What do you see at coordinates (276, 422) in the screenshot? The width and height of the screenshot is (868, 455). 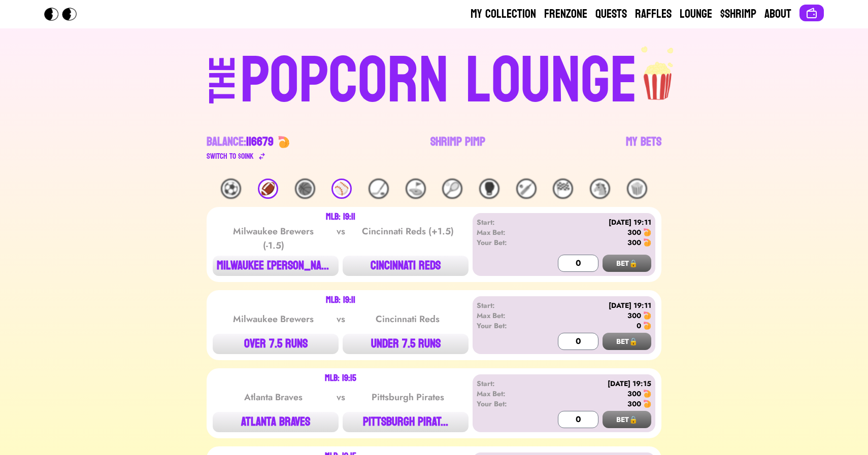 I see `button: ATLANTA BRAVES` at bounding box center [276, 422].